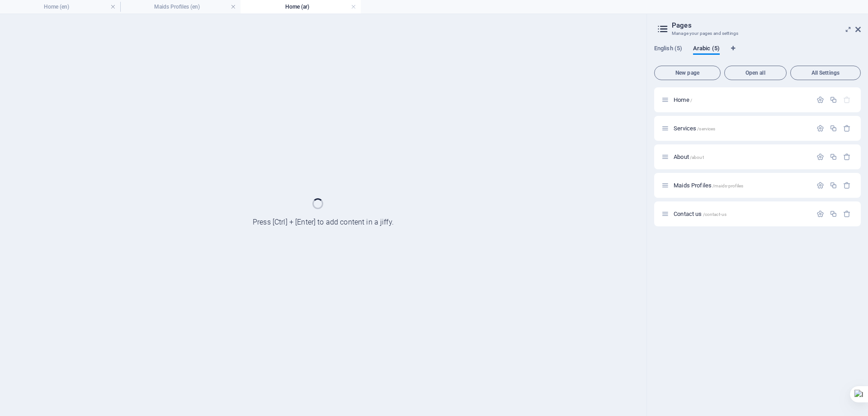 The image size is (868, 416). I want to click on div: Maids Profiles/maids-profiles, so click(741, 185).